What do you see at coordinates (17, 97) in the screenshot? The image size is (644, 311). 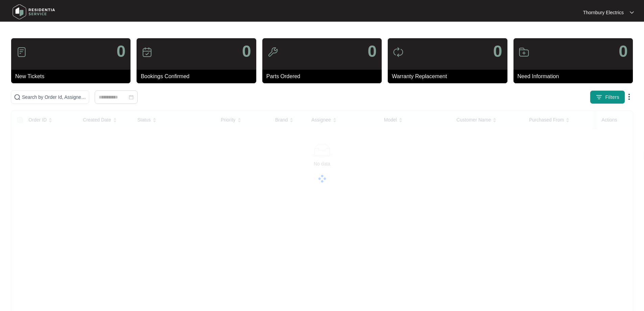 I see `img: search-icon` at bounding box center [17, 97].